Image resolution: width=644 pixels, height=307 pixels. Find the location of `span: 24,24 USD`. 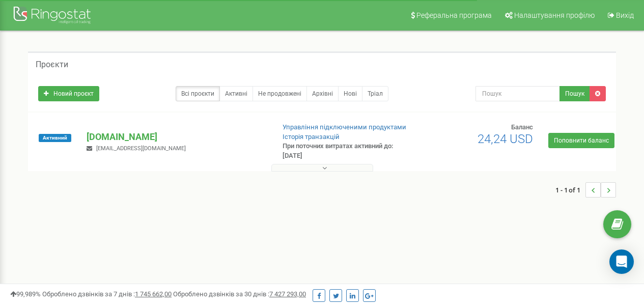

span: 24,24 USD is located at coordinates (505, 139).